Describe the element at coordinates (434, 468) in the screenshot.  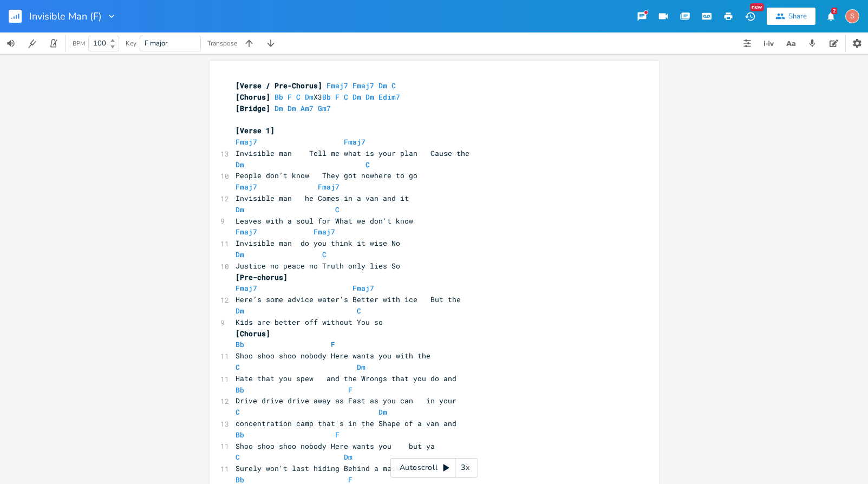
I see `div: Autoscroll` at that location.